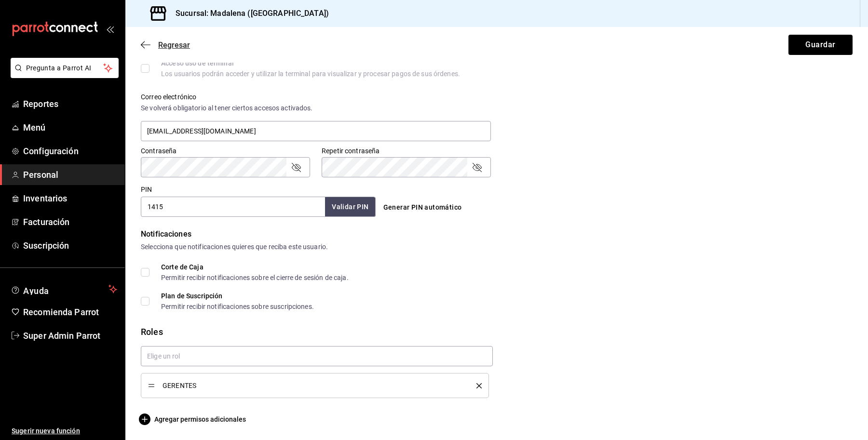  What do you see at coordinates (312, 385) in the screenshot?
I see `span: GERENTES` at bounding box center [312, 385].